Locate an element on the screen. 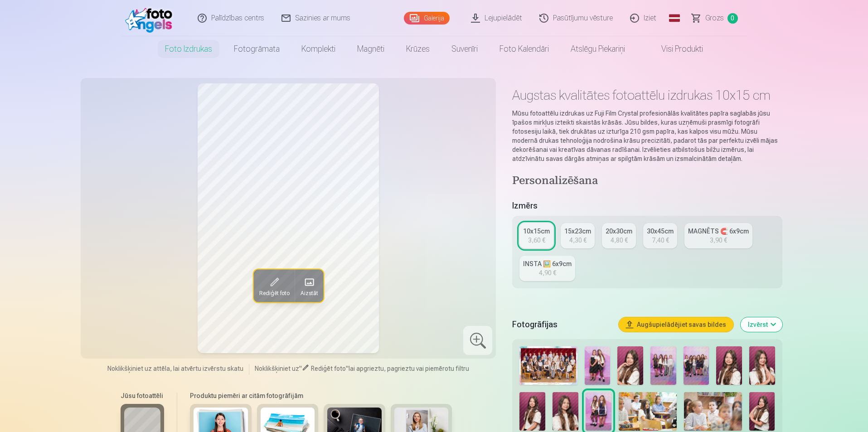 The width and height of the screenshot is (868, 432). span: Aizstāt is located at coordinates (309, 293).